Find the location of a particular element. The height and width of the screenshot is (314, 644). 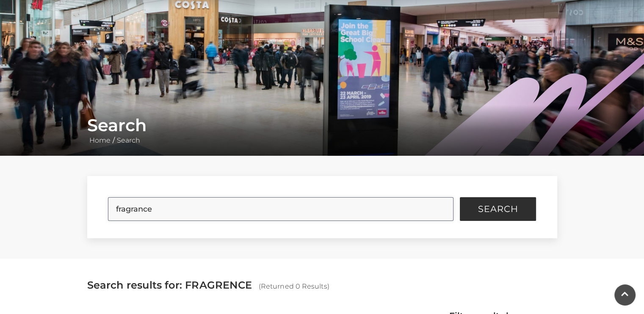

button: Search is located at coordinates (498, 209).